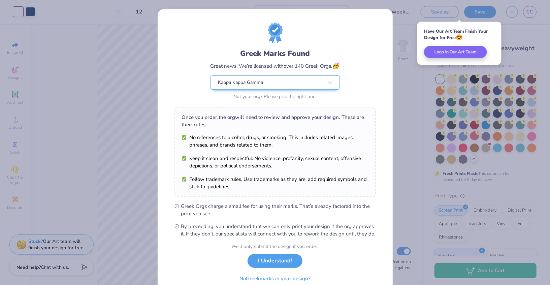 The image size is (550, 285). I want to click on li: Keep it clean and respectful. No violence, profanity, sexual content, offensive depictions, or po..., so click(275, 162).